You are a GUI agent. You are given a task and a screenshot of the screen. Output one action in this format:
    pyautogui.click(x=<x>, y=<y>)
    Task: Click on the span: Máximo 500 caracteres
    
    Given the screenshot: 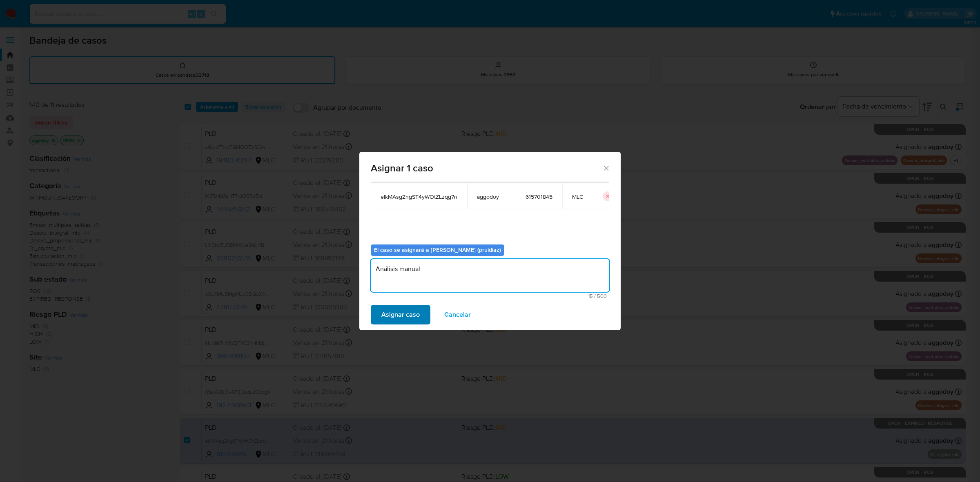 What is the action you would take?
    pyautogui.click(x=490, y=296)
    